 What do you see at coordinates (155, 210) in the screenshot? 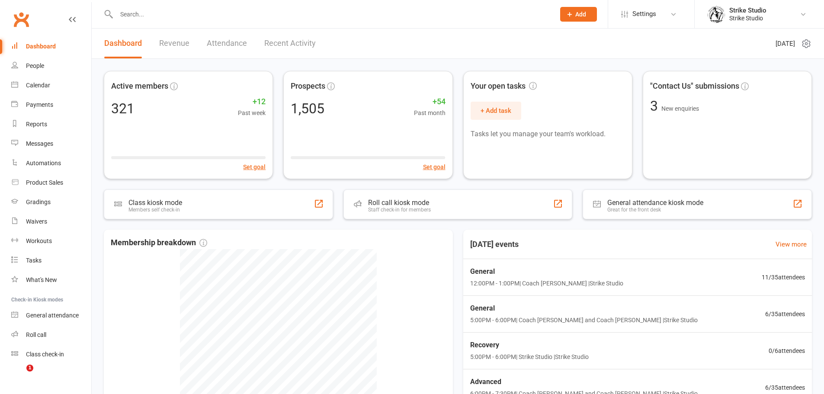
I see `div: Members self check-in` at bounding box center [155, 210].